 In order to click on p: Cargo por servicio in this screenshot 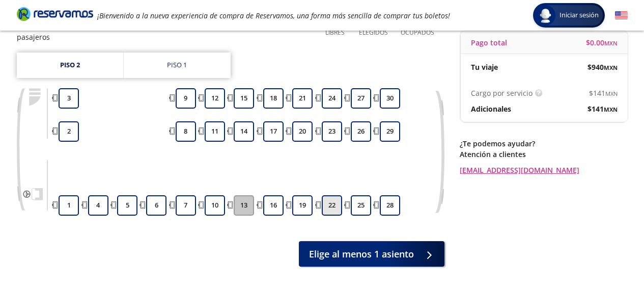, I will do `click(502, 93)`.